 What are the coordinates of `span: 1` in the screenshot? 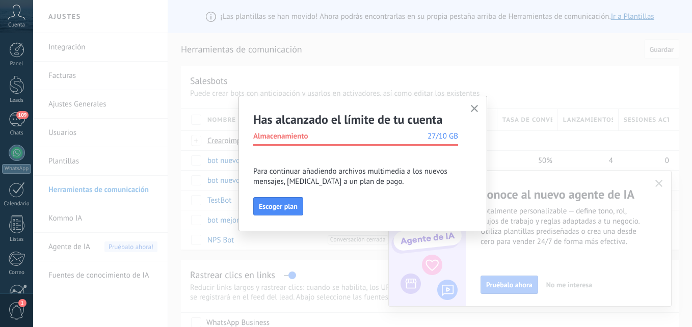 It's located at (22, 303).